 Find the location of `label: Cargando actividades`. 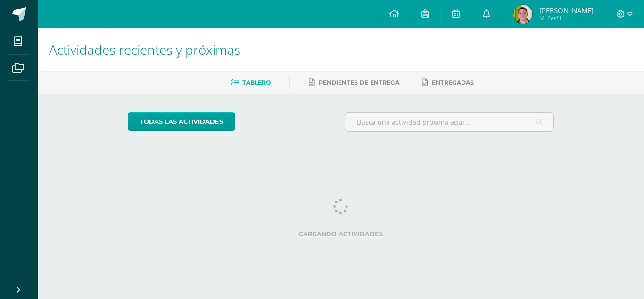

label: Cargando actividades is located at coordinates (341, 234).